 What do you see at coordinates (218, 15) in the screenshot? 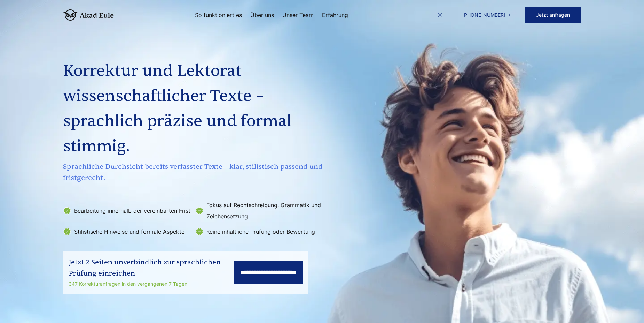
I see `a: So funktioniert es` at bounding box center [218, 15].